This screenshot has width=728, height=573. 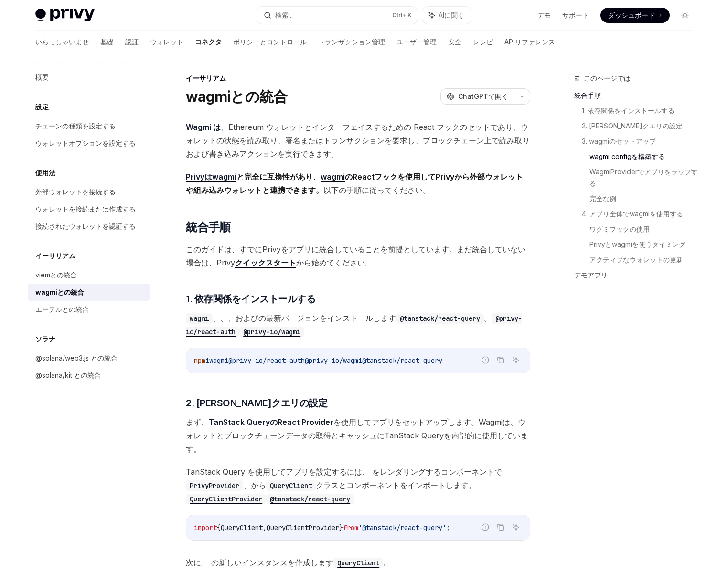 What do you see at coordinates (635, 15) in the screenshot?
I see `a: ダッシュボード` at bounding box center [635, 15].